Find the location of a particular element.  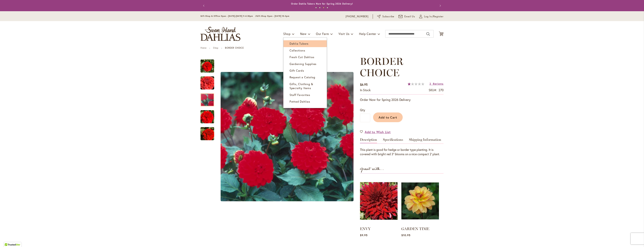

span: Dahlia Tubers is located at coordinates (299, 44).